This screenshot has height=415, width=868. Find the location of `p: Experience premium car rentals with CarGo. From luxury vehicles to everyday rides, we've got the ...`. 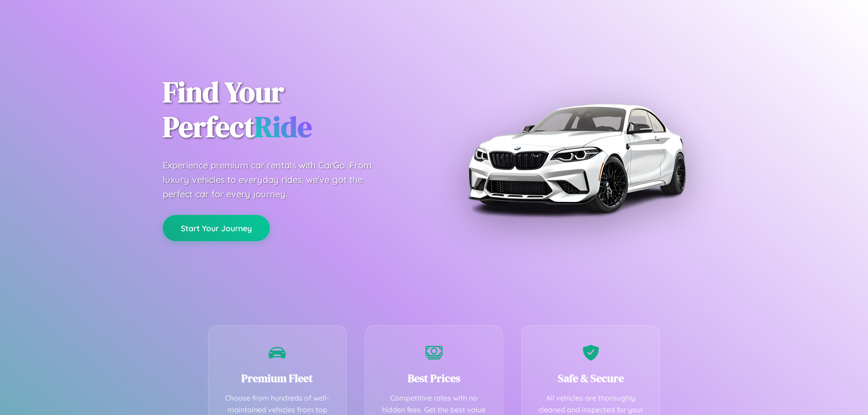

p: Experience premium car rentals with CarGo. From luxury vehicles to everyday rides, we've got the ... is located at coordinates (276, 180).